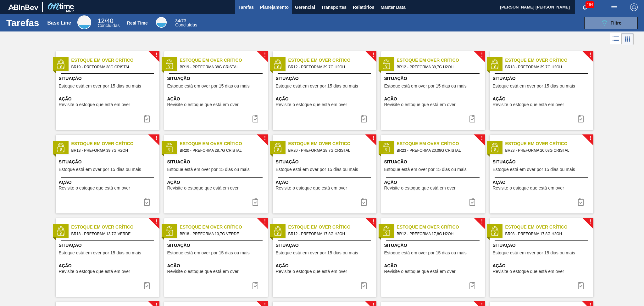 The height and width of the screenshot is (306, 644). What do you see at coordinates (177, 21) in the screenshot?
I see `span: 34` at bounding box center [177, 21].